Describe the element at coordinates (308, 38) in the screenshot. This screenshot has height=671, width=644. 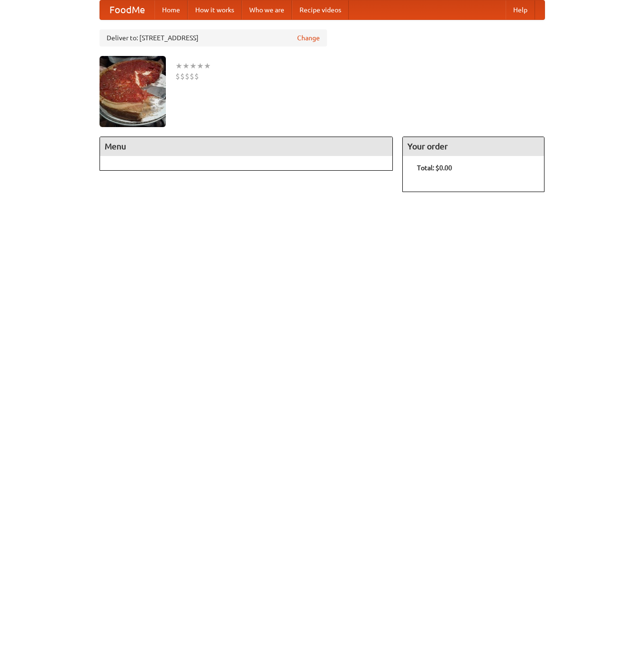
I see `a: Change` at that location.